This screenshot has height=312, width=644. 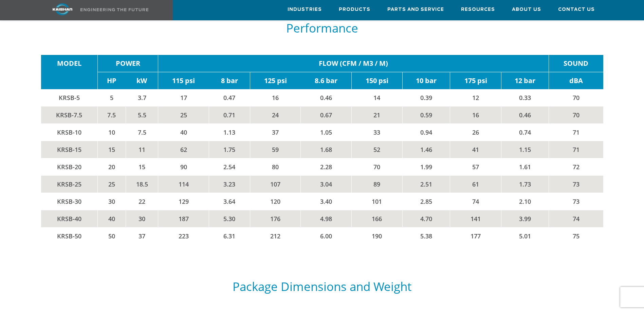 What do you see at coordinates (275, 167) in the screenshot?
I see `td: 80` at bounding box center [275, 167].